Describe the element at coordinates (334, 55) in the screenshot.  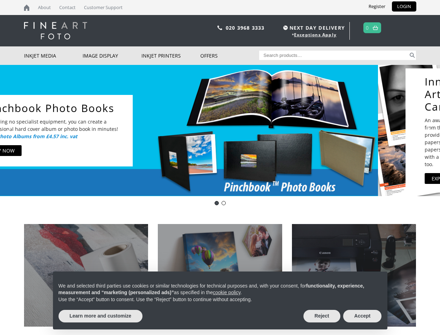
I see `input: Search products…` at that location.